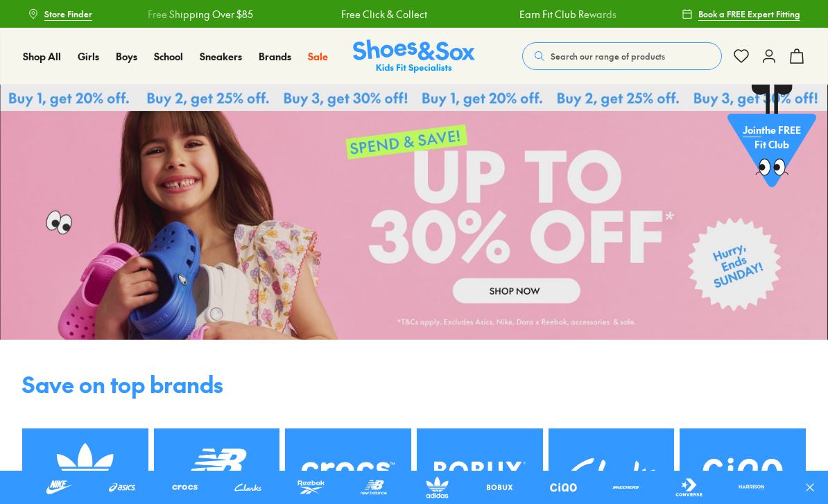 This screenshot has width=828, height=504. Describe the element at coordinates (126, 56) in the screenshot. I see `a: Boys` at that location.